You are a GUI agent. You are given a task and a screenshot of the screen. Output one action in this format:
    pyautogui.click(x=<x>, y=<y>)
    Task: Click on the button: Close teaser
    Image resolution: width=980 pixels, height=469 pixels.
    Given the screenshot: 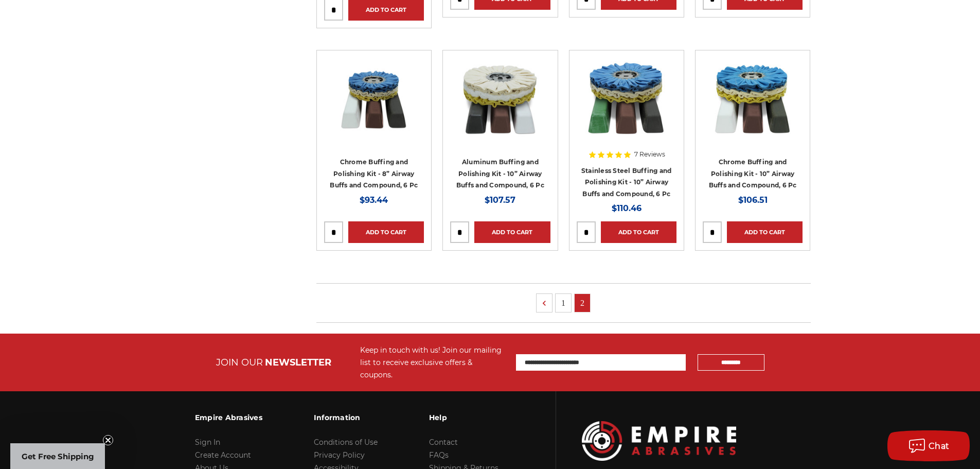 What is the action you would take?
    pyautogui.click(x=108, y=440)
    